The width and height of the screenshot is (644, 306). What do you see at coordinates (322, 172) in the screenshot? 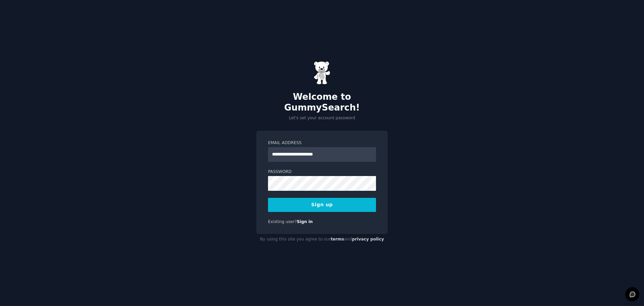
I see `label: Password` at bounding box center [322, 172].